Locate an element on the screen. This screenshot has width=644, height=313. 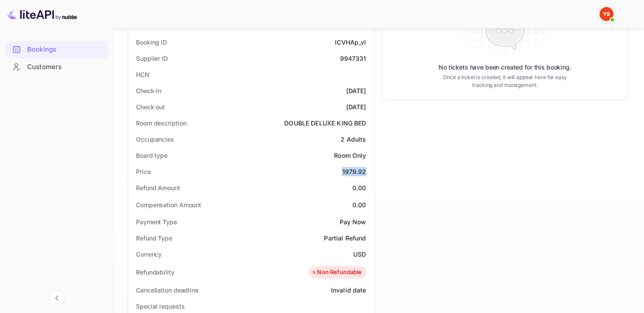
a: Bookings is located at coordinates (56, 49).